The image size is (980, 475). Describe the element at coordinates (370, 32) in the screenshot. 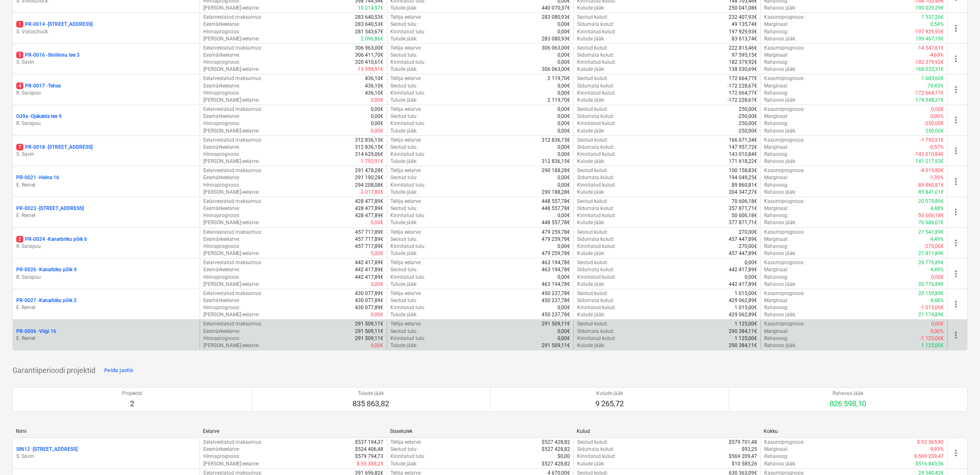

I see `p: 281 543,67€` at that location.